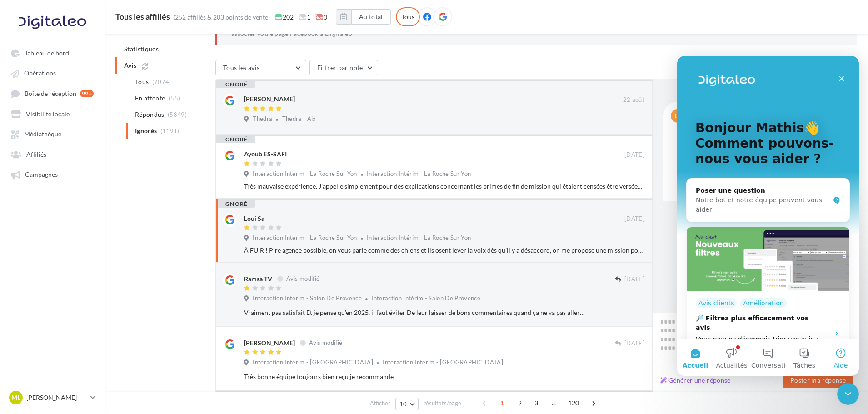 The image size is (868, 414). I want to click on a: Médiathèque, so click(52, 134).